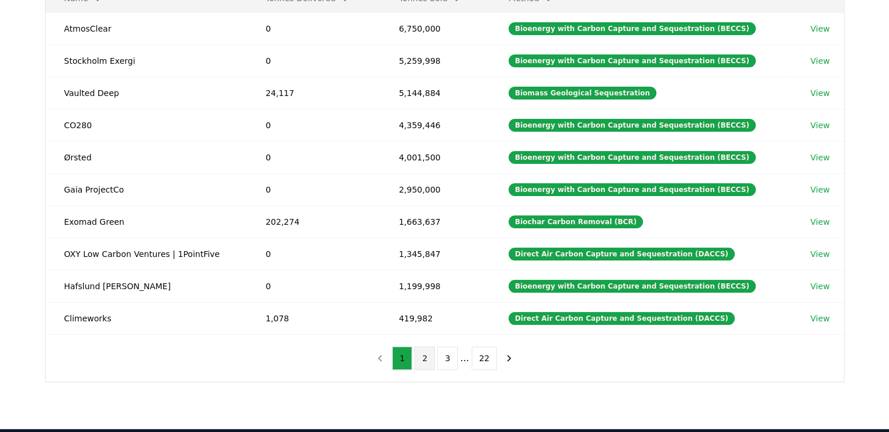 This screenshot has height=432, width=889. What do you see at coordinates (313, 317) in the screenshot?
I see `td: 1,078` at bounding box center [313, 317].